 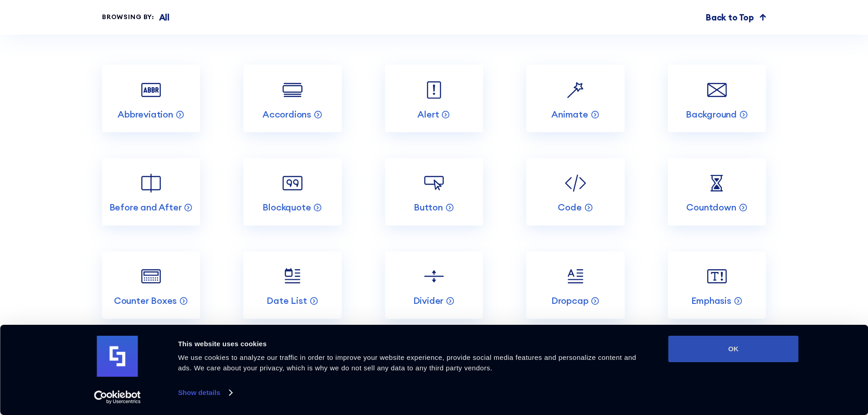 I want to click on img: Counter Boxes, so click(x=151, y=276).